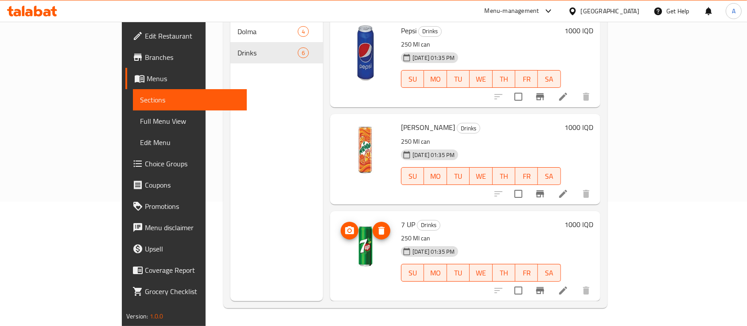 The image size is (747, 326). I want to click on span: Edit Menu, so click(190, 142).